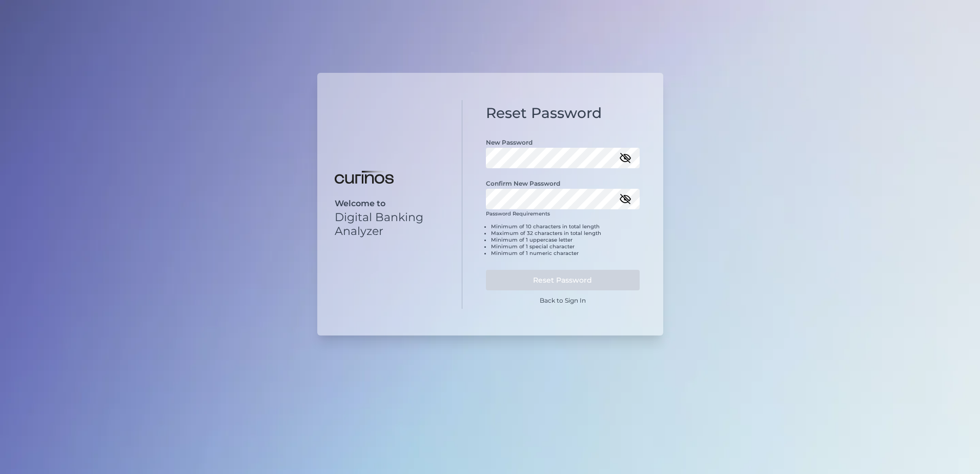  What do you see at coordinates (390, 203) in the screenshot?
I see `p: Welcome to` at bounding box center [390, 203].